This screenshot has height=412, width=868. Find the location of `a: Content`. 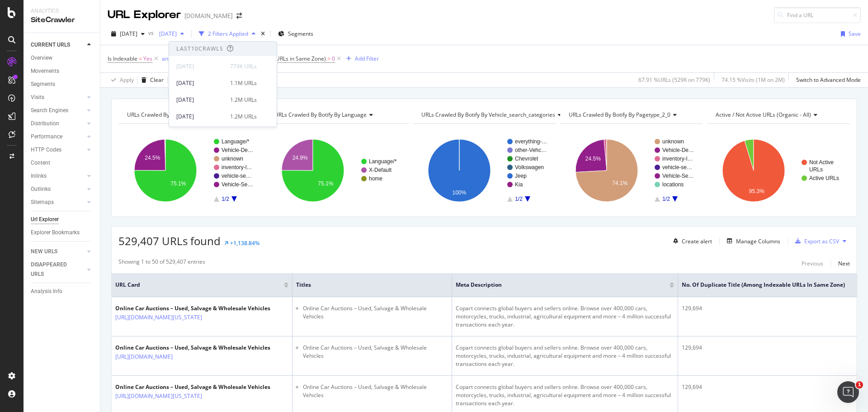

a: Content is located at coordinates (62, 163).